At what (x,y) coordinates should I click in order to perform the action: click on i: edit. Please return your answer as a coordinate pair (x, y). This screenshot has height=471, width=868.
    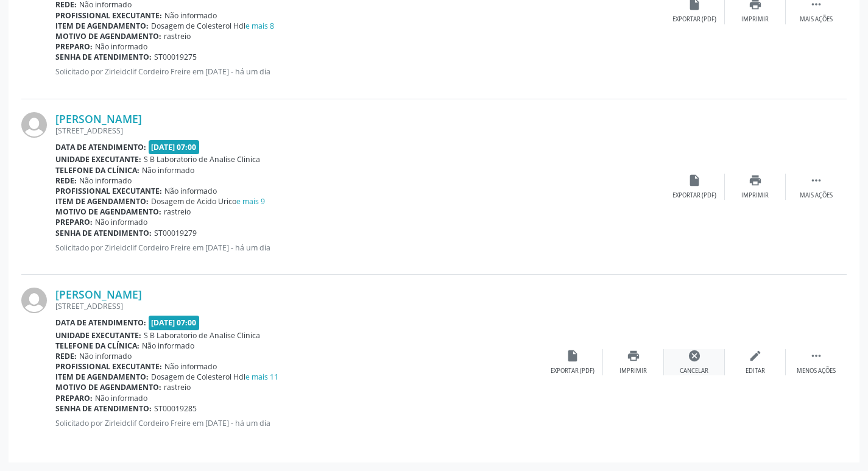
    Looking at the image, I should click on (755, 355).